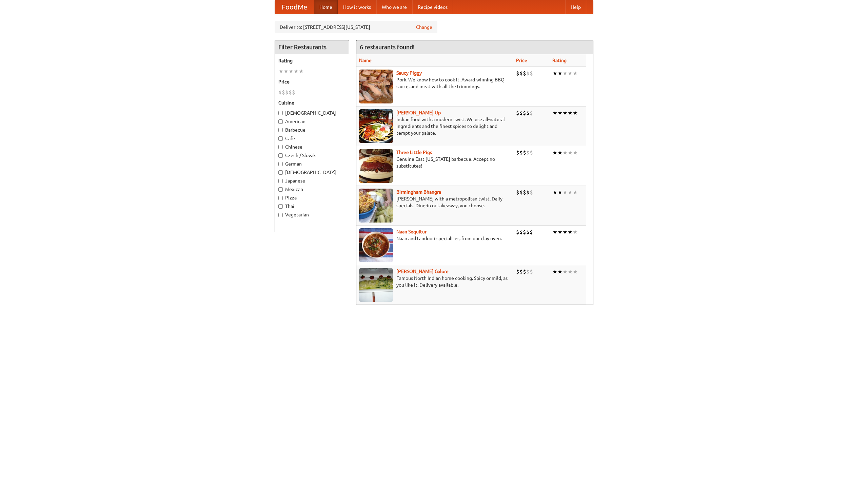  Describe the element at coordinates (575, 7) in the screenshot. I see `a: Help` at that location.